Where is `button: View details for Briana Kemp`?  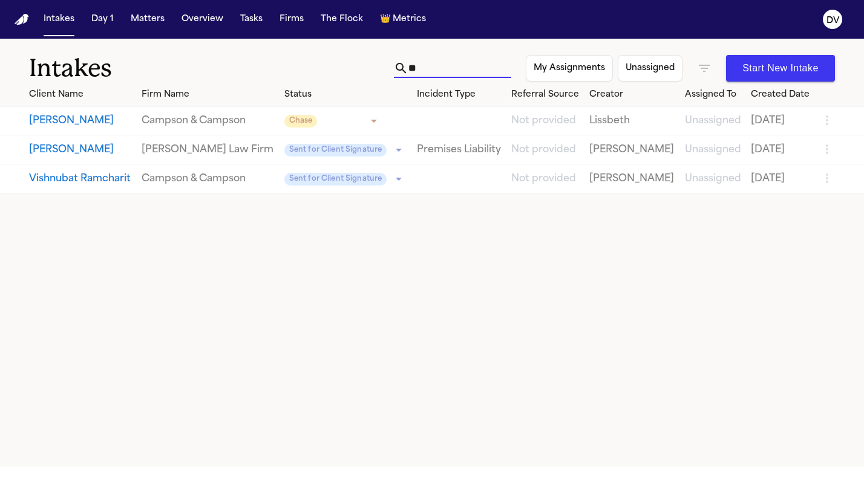 button: View details for Briana Kemp is located at coordinates (81, 121).